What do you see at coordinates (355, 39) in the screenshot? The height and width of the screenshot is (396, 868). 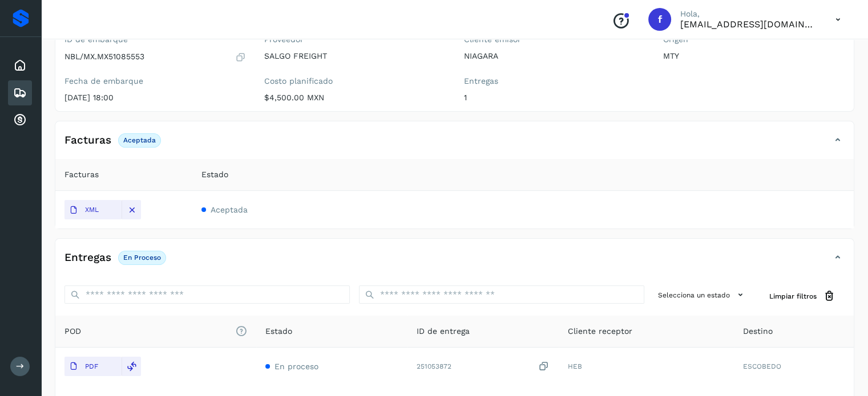 I see `label: Proveedor` at bounding box center [355, 39].